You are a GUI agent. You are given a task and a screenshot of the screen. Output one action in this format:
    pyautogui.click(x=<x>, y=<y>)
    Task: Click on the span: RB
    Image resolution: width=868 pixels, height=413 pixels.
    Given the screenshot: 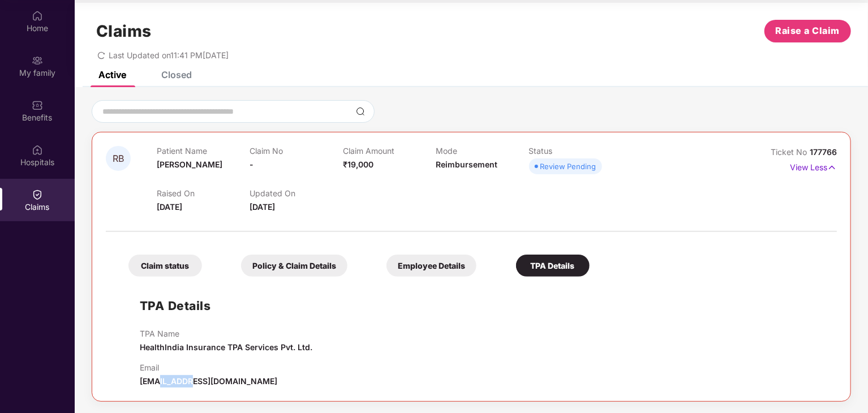 What is the action you would take?
    pyautogui.click(x=118, y=158)
    